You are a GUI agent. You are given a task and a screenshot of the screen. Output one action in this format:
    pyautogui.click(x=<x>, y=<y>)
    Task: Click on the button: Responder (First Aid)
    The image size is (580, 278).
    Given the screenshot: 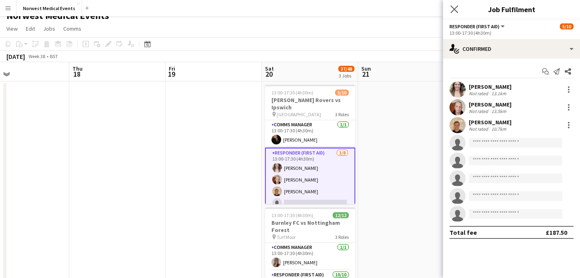 What is the action you would take?
    pyautogui.click(x=478, y=26)
    